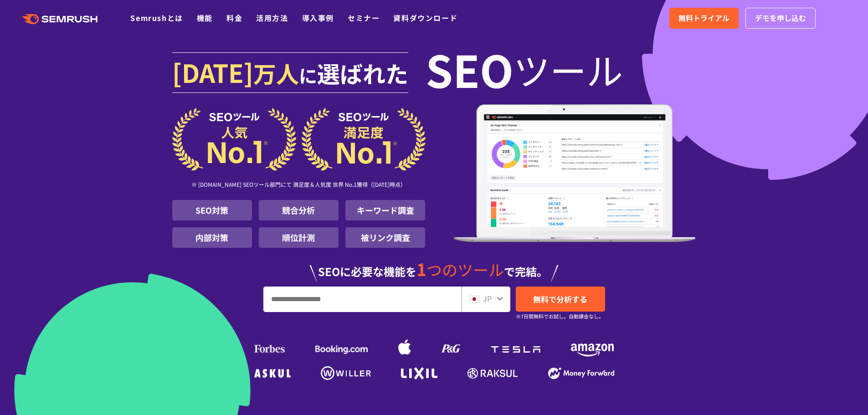 The width and height of the screenshot is (868, 415). Describe the element at coordinates (234, 18) in the screenshot. I see `a: 料金` at that location.